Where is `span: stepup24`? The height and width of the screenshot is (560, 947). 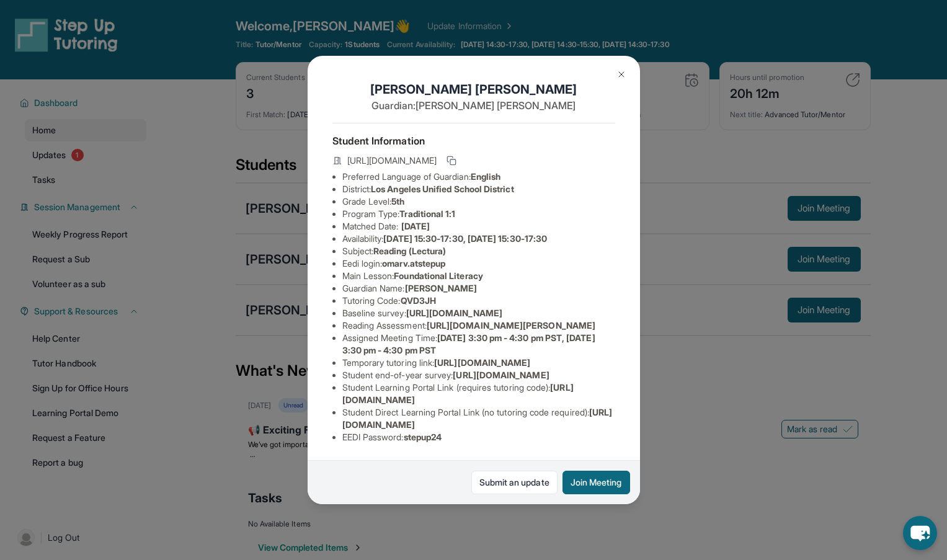
span: stepup24 is located at coordinates (423, 436).